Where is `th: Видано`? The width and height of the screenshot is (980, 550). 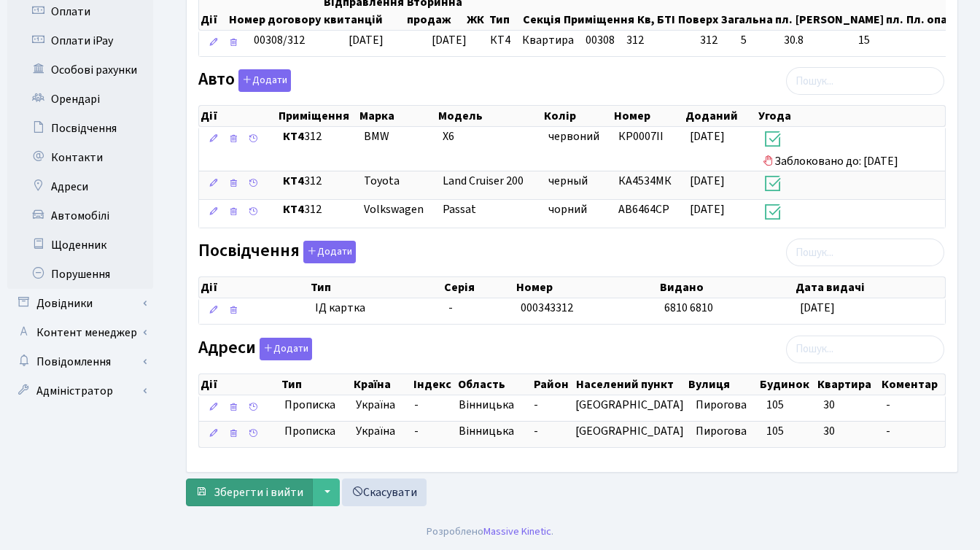 th: Видано is located at coordinates (726, 287).